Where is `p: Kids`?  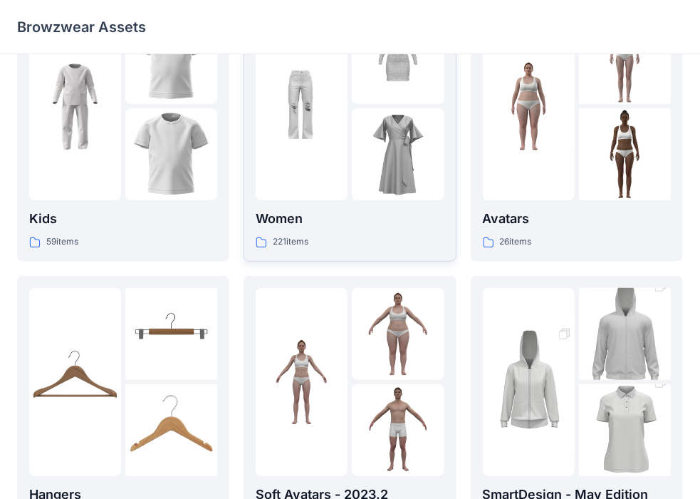 p: Kids is located at coordinates (123, 219).